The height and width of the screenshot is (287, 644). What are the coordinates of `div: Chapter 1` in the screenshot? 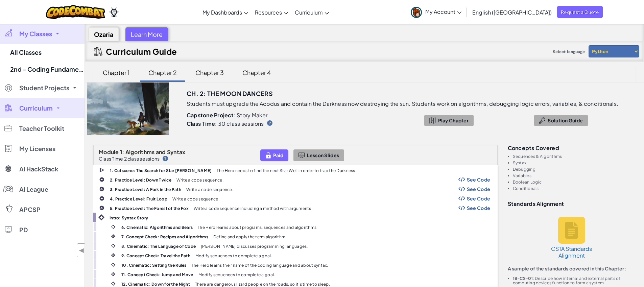 It's located at (116, 72).